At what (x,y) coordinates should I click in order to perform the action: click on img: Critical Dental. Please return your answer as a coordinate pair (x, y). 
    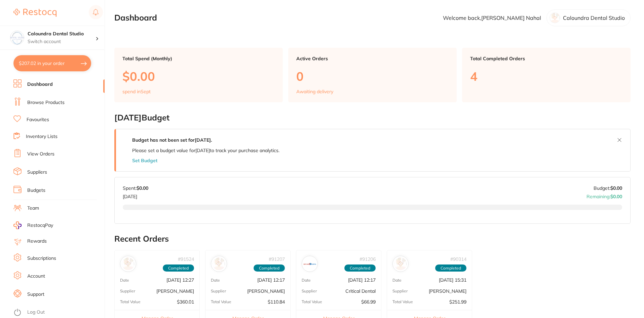
    Looking at the image, I should click on (310, 264).